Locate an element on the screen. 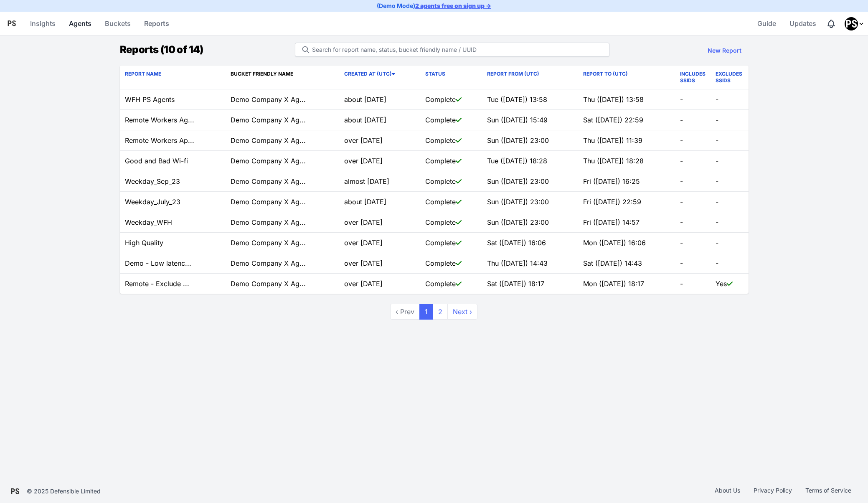 This screenshot has width=868, height=503. a: Report From (UTC) is located at coordinates (513, 74).